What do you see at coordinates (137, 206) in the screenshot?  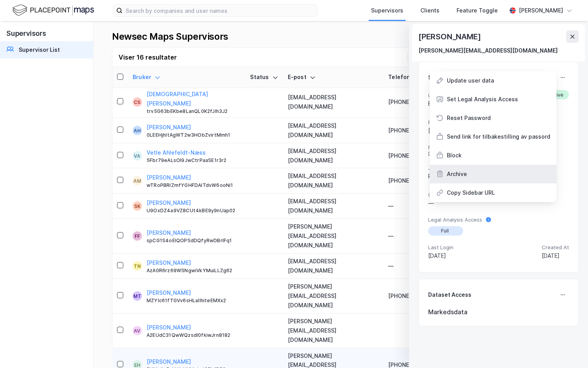 I see `div: SK` at bounding box center [137, 206].